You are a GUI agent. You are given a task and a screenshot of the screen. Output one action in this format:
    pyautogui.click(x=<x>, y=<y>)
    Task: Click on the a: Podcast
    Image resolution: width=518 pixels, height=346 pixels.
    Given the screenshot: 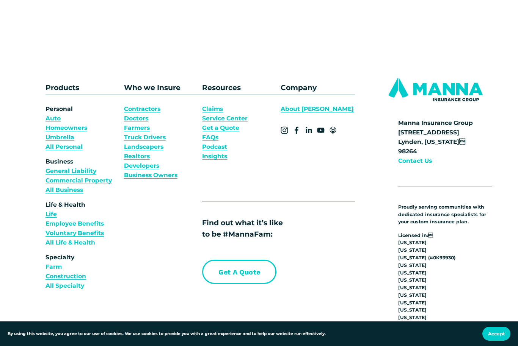 What is the action you would take?
    pyautogui.click(x=215, y=147)
    